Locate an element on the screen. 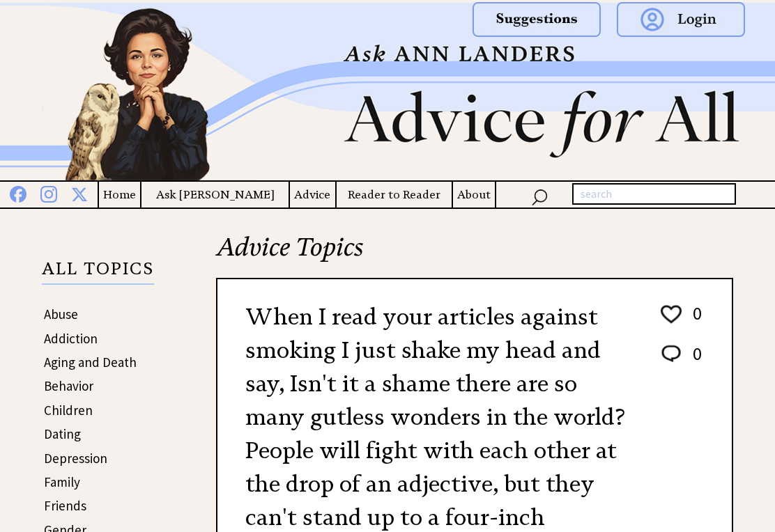 This screenshot has height=532, width=775. h4: Reader to Reader is located at coordinates (394, 194).